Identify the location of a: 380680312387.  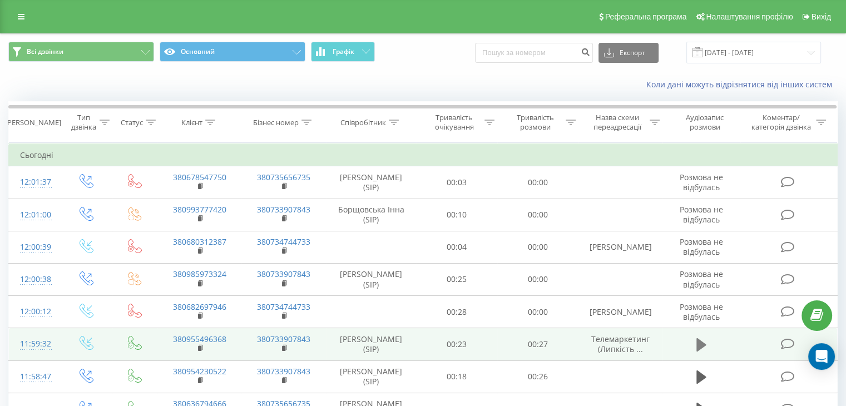
(200, 241).